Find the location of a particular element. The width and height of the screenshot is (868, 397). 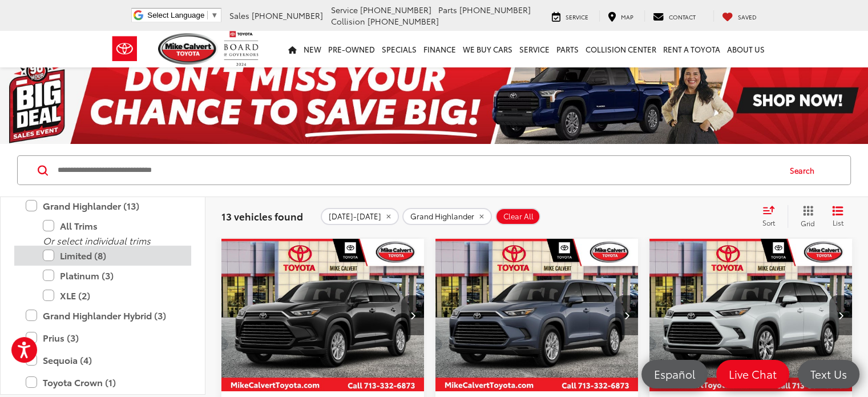

a: WE BUY CARS is located at coordinates (487, 49).